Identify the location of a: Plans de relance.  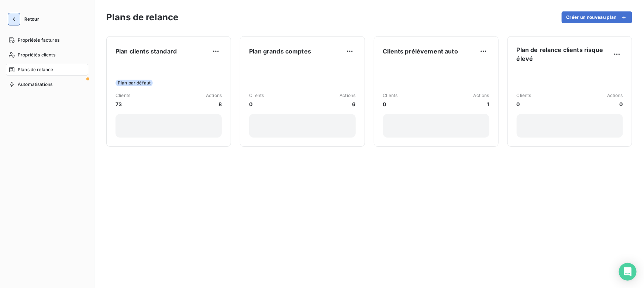
(47, 70).